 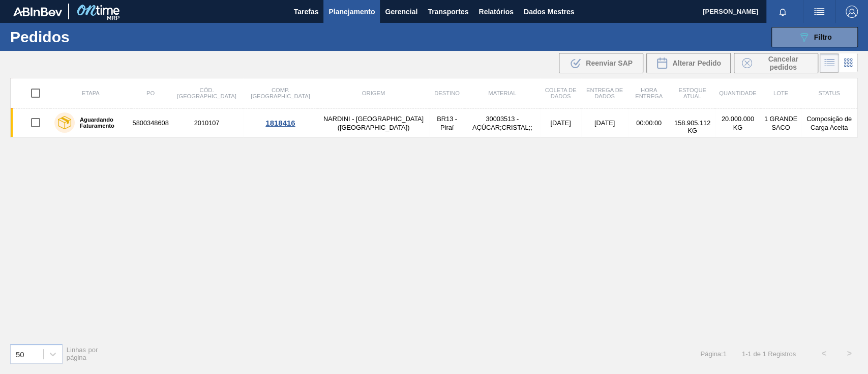 I want to click on button: Filtro, so click(x=815, y=37).